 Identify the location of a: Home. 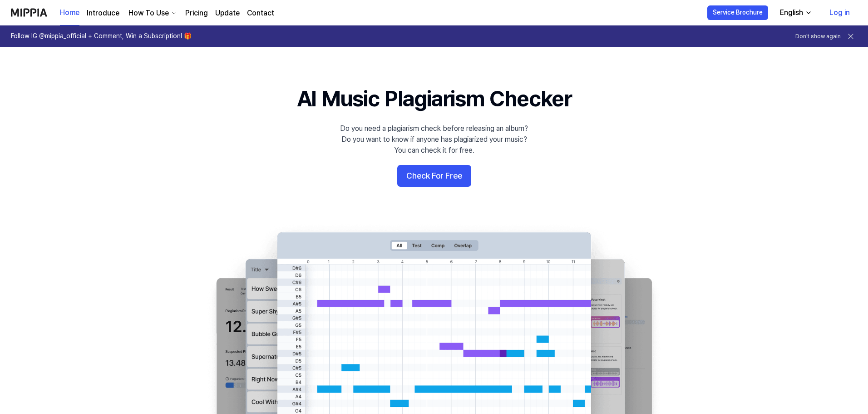
(69, 13).